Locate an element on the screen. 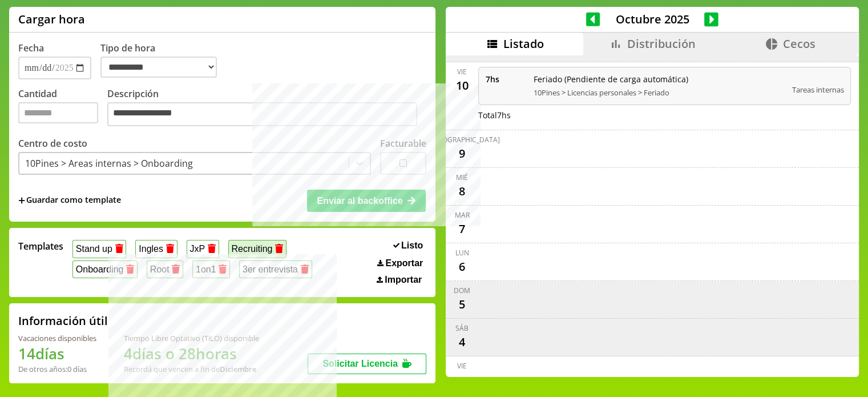  div: De otros años: 0 días is located at coordinates (57, 369).